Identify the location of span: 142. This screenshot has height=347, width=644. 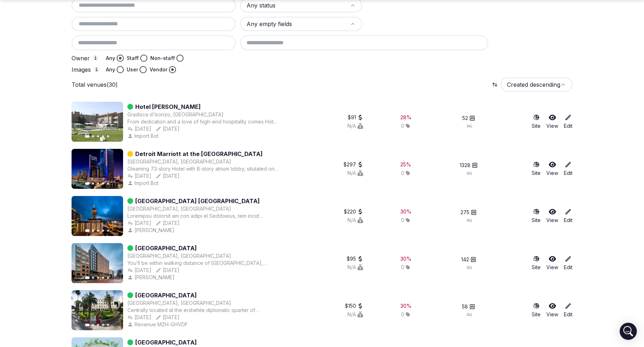
(465, 260).